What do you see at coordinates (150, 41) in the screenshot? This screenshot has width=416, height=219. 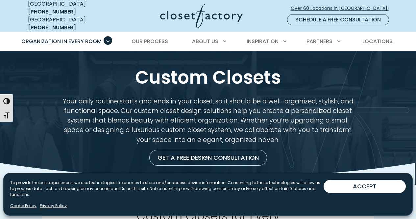 I see `span: Our Process` at bounding box center [150, 41].